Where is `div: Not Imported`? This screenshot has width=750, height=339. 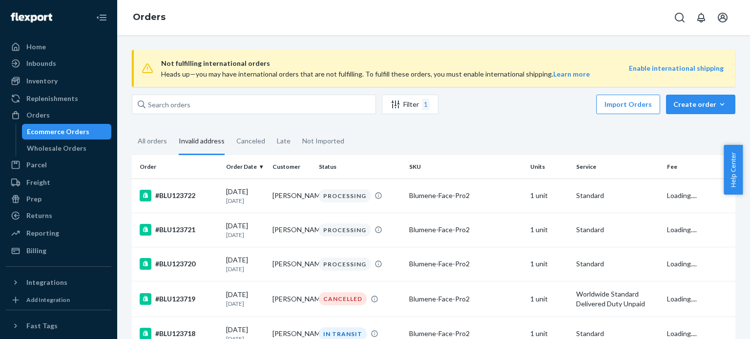
div: Not Imported is located at coordinates (323, 141).